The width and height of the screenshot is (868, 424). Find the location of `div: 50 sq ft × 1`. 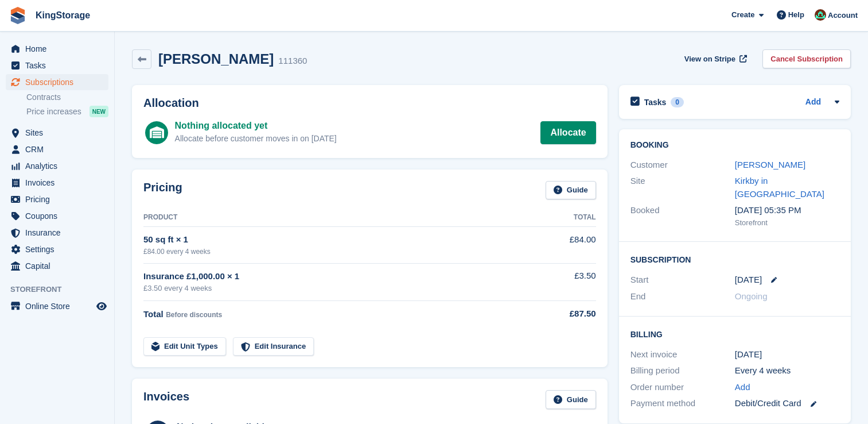

div: 50 sq ft × 1 is located at coordinates (339, 239).